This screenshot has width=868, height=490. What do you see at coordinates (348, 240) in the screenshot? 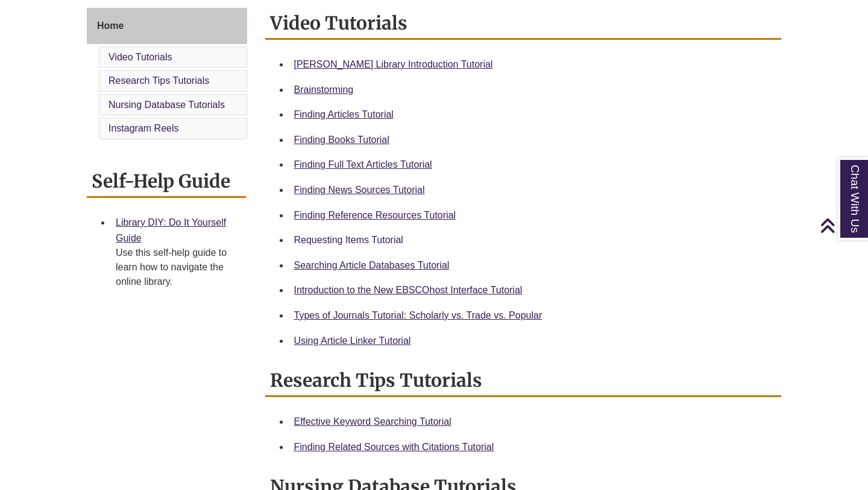
I see `a: Requesting Items Tutorial` at bounding box center [348, 240].